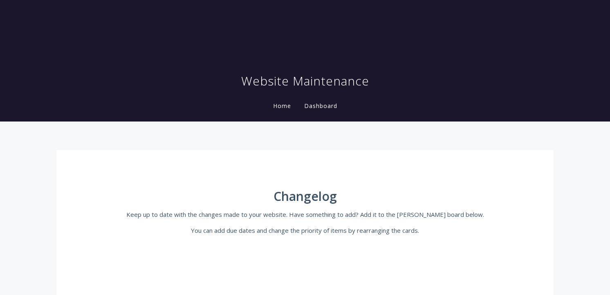 This screenshot has height=295, width=610. I want to click on h1: Changelog, so click(305, 196).